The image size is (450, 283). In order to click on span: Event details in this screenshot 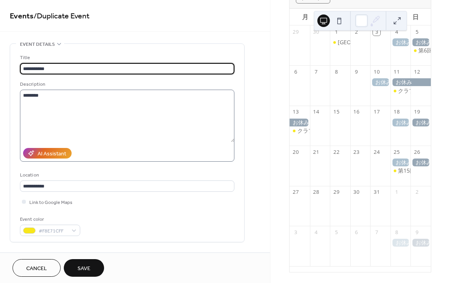, I will do `click(37, 44)`.